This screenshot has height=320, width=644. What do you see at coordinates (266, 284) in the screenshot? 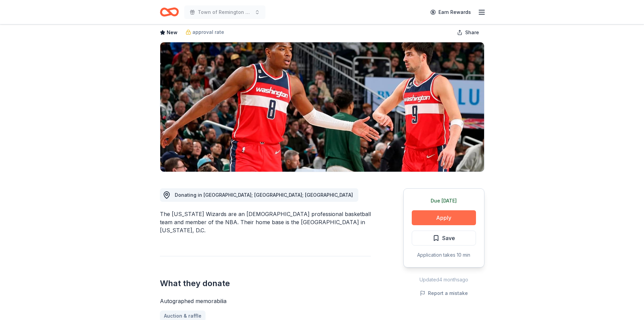
I see `h2: What they donate` at bounding box center [266, 284].